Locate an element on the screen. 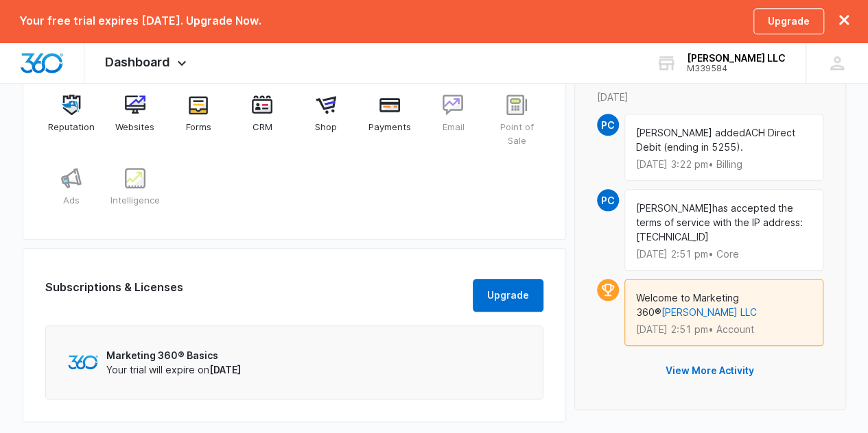  span: Dashboard is located at coordinates (137, 61).